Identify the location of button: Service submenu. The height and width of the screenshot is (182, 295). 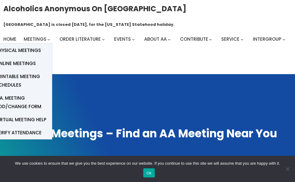
(242, 39).